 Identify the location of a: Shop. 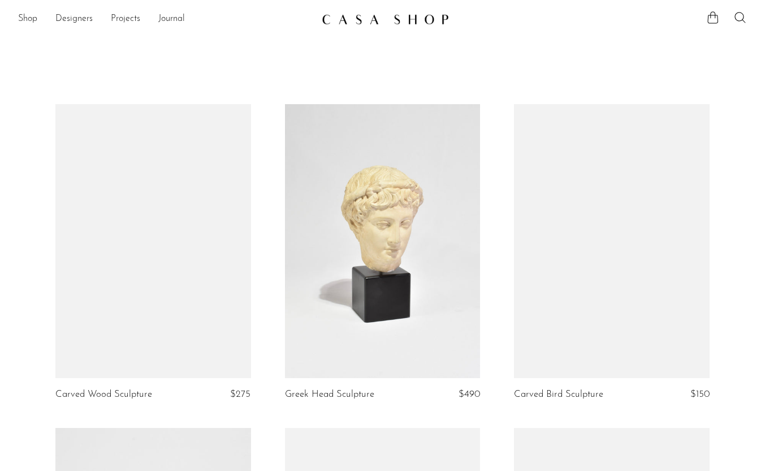
(28, 19).